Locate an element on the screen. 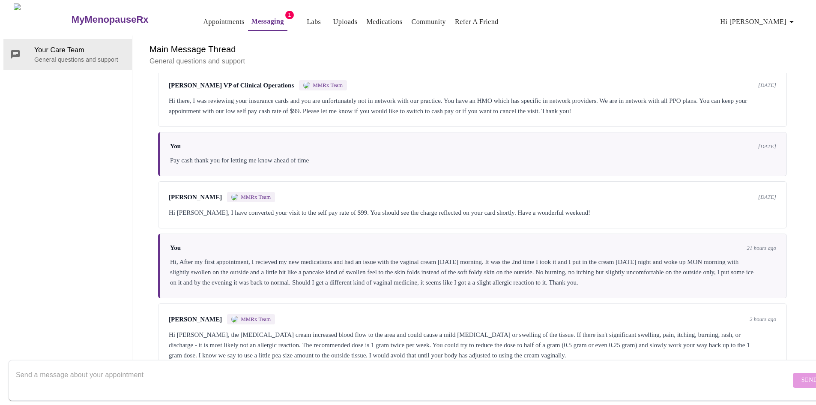 The image size is (816, 405). button: Messaging is located at coordinates (268, 22).